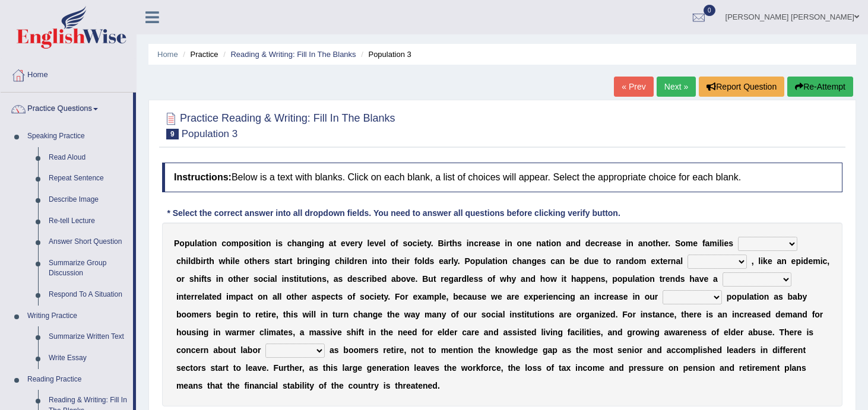 This screenshot has width=868, height=410. What do you see at coordinates (633, 87) in the screenshot?
I see `a: « Prev` at bounding box center [633, 87].